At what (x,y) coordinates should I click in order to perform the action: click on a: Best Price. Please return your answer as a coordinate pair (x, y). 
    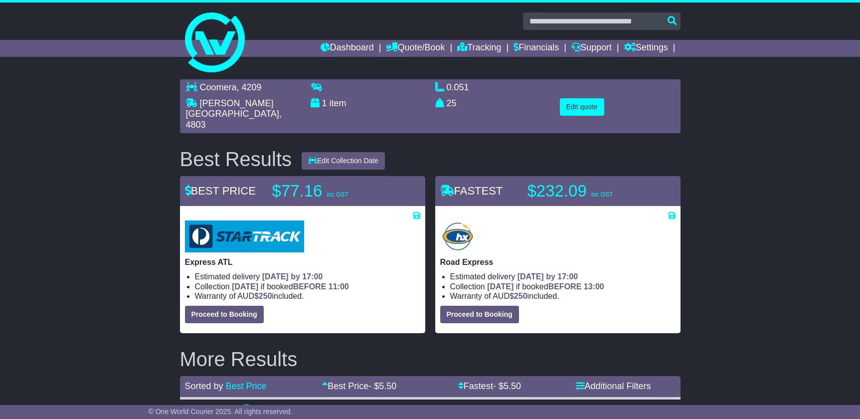
    Looking at the image, I should click on (246, 386).